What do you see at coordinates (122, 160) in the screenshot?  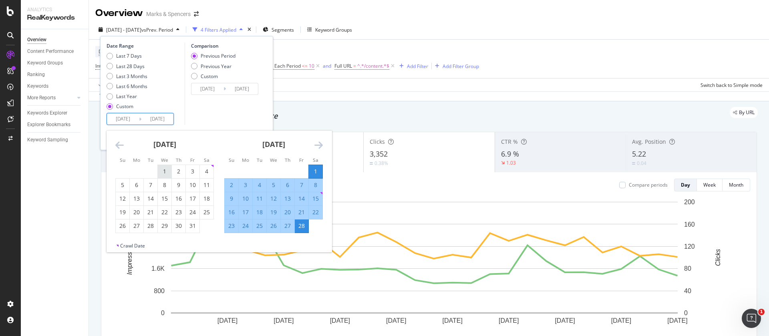 I see `small: Su` at bounding box center [122, 160].